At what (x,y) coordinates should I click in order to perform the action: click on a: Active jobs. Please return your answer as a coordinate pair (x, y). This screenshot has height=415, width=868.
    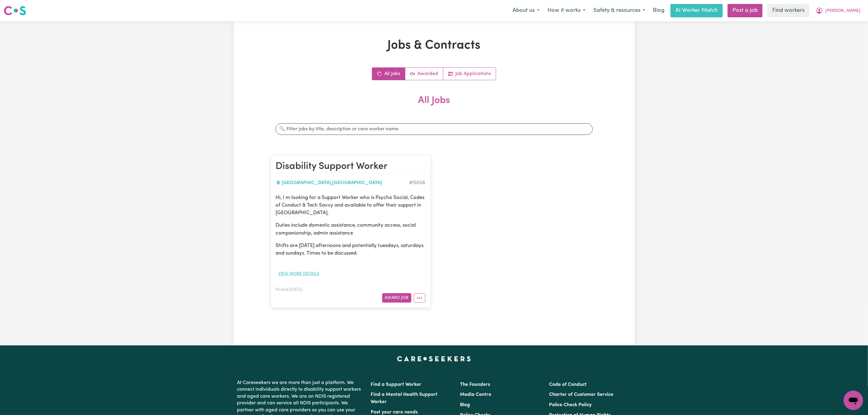
    Looking at the image, I should click on (424, 73).